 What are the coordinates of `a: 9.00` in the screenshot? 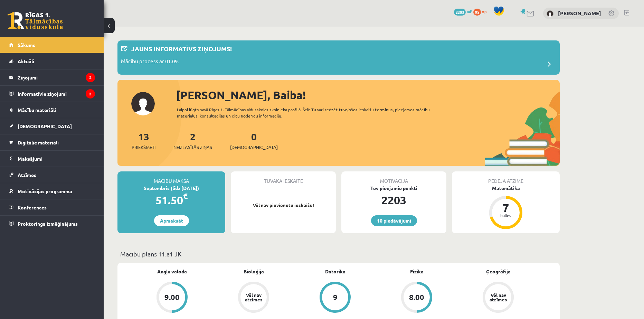 It's located at (172, 298).